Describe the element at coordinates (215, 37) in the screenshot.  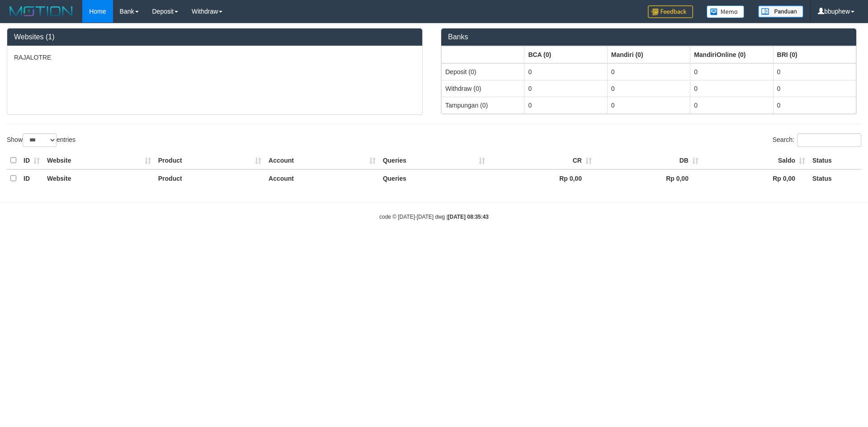
I see `h3: Websites (1)` at that location.